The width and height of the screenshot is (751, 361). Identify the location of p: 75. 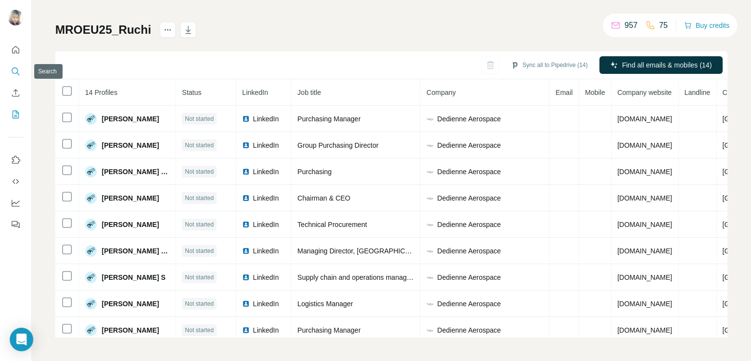
(664, 25).